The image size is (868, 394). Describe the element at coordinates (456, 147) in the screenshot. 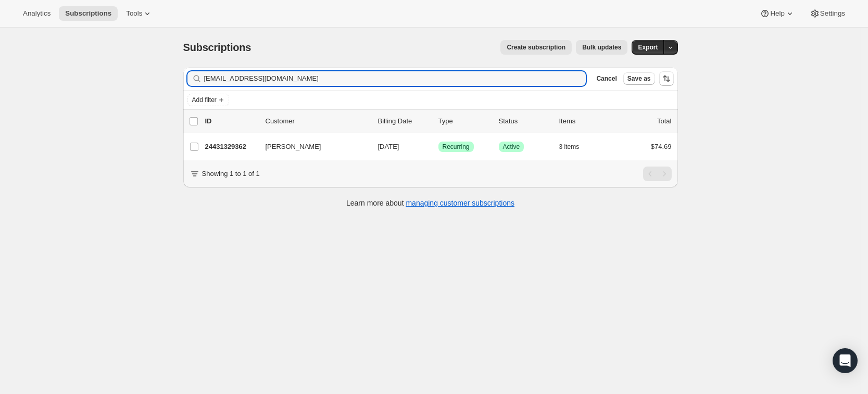

I see `span: Recurring` at that location.